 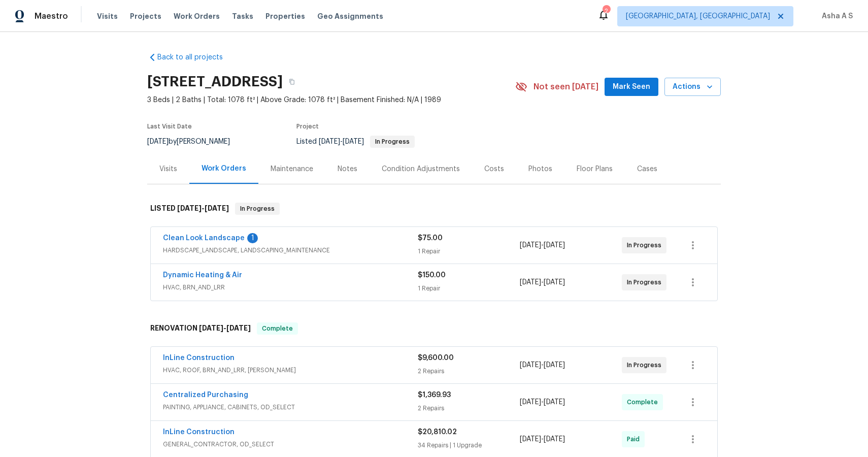 What do you see at coordinates (421, 169) in the screenshot?
I see `div: Condition Adjustments` at bounding box center [421, 169].